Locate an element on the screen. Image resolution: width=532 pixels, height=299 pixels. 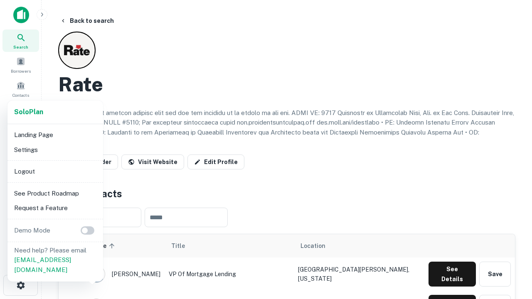
a: SoloPlan is located at coordinates (29, 112).